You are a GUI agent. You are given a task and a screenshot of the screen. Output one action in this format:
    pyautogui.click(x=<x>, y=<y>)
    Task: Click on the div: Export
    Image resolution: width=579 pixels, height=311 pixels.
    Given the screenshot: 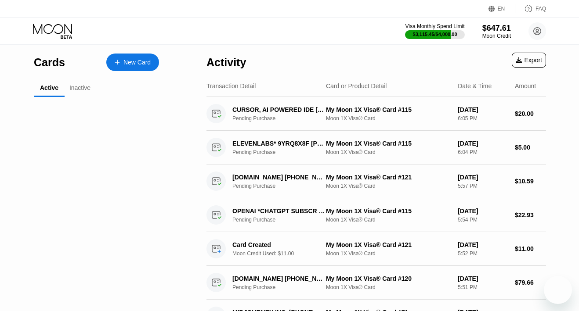 What is the action you would take?
    pyautogui.click(x=529, y=60)
    